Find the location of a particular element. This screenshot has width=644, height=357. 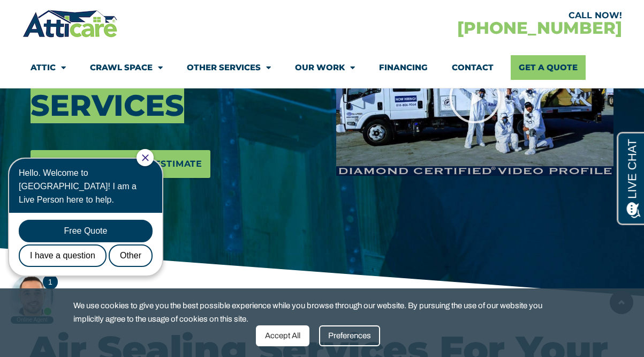

a: Get A Quote is located at coordinates (548, 67).